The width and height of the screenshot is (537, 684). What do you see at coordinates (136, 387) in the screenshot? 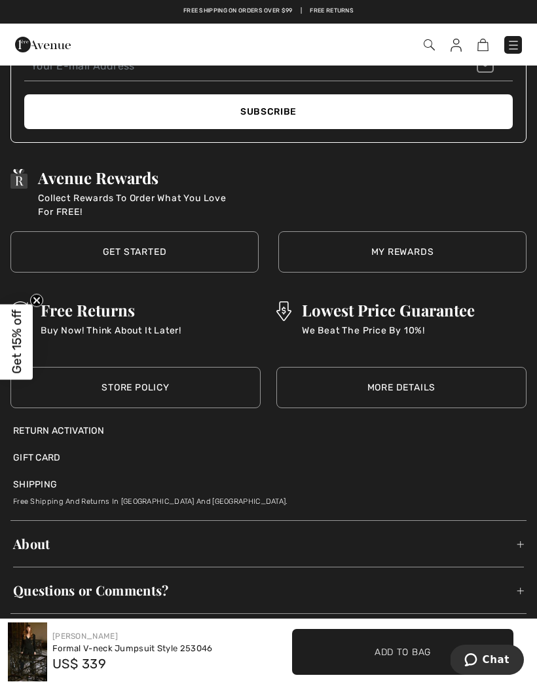
I see `a: Store Policy` at bounding box center [136, 387].